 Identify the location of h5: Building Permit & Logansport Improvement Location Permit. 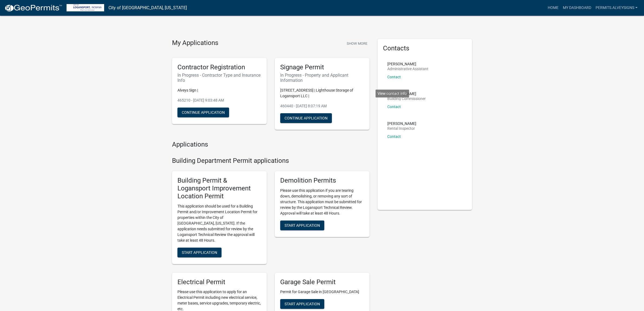
(219, 188).